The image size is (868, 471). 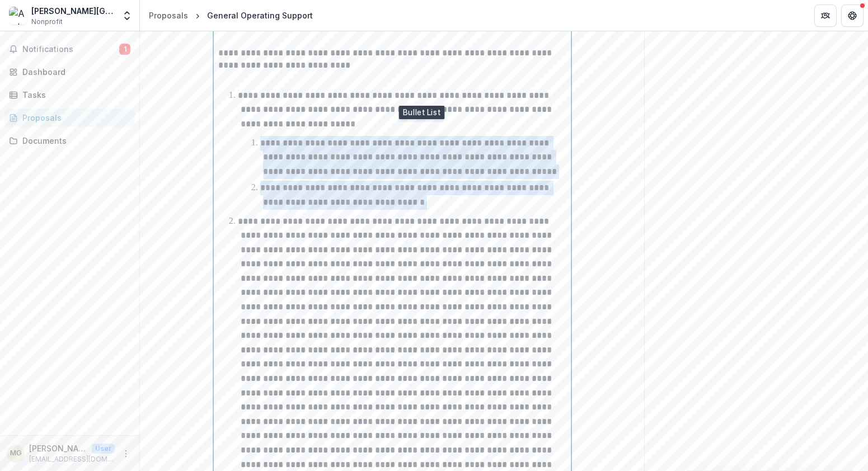 What do you see at coordinates (103, 449) in the screenshot?
I see `p: User` at bounding box center [103, 449].